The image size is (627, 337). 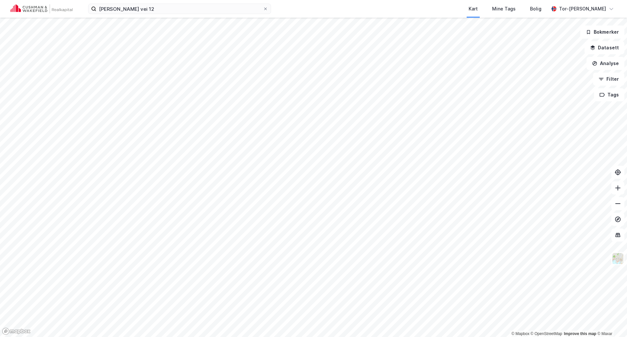 I want to click on button: Filter, so click(x=609, y=79).